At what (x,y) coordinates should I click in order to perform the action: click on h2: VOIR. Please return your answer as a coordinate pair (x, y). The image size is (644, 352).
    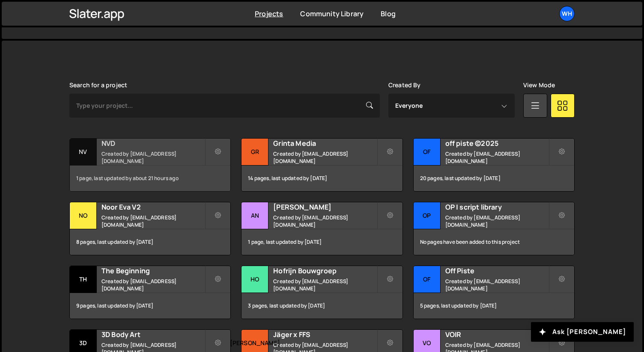
    Looking at the image, I should click on (497, 335).